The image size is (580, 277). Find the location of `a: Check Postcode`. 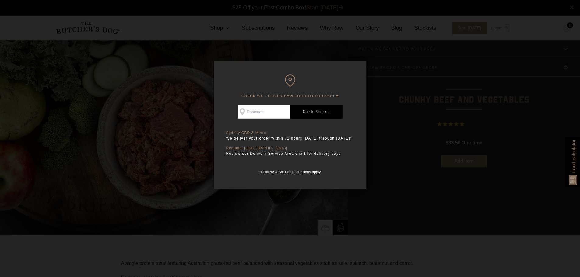

a: Check Postcode is located at coordinates (316, 112).